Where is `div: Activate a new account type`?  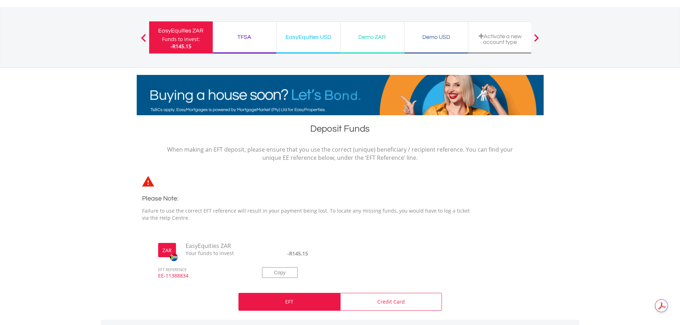
div: Activate a new account type is located at coordinates (500, 39).